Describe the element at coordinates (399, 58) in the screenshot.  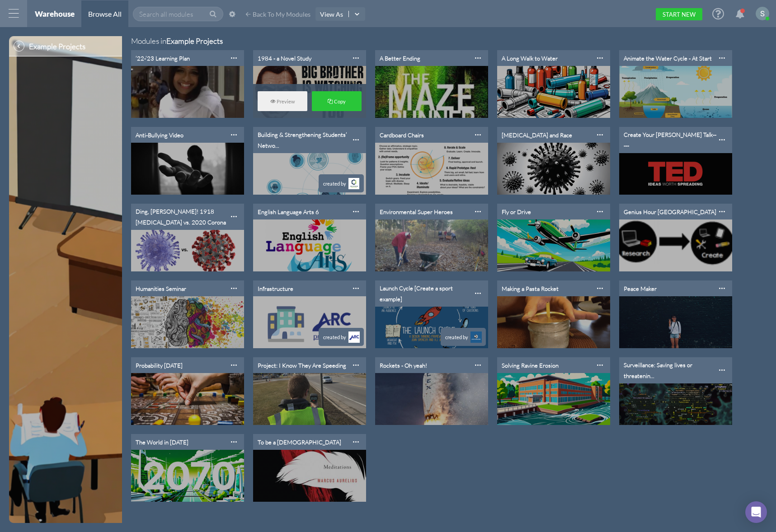
I see `div: A Better Ending` at that location.